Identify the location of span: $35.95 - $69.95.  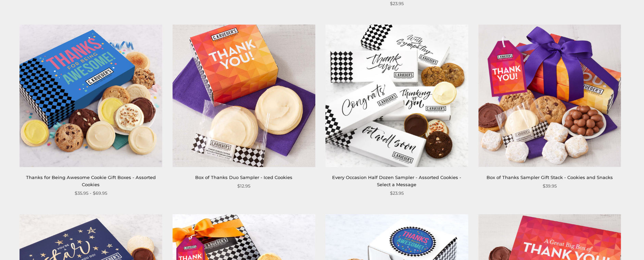
(91, 193).